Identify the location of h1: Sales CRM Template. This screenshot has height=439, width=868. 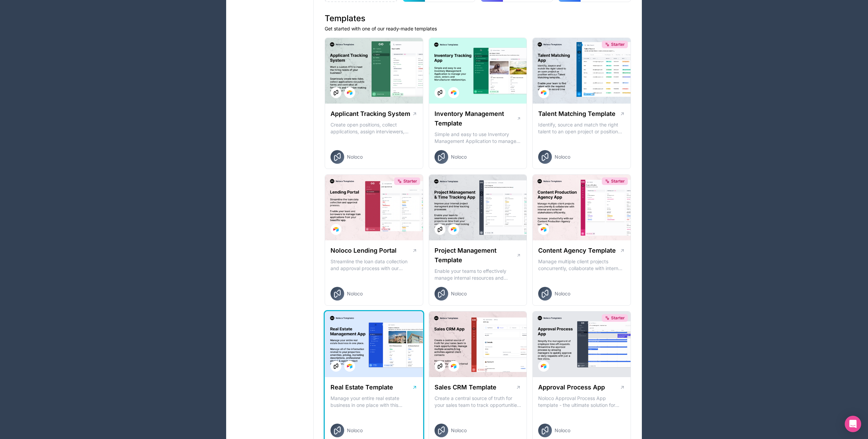
(465, 387).